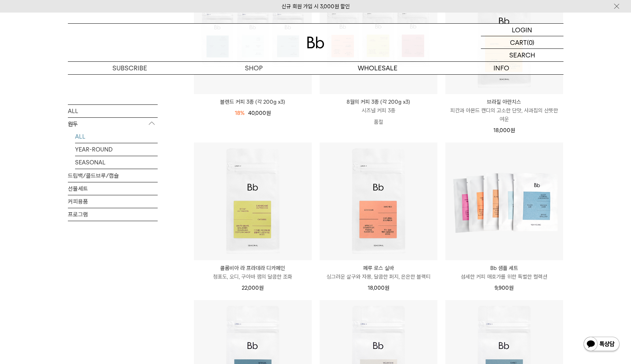  What do you see at coordinates (253, 276) in the screenshot?
I see `p: 청포도, 오디, 구아바 잼의 달콤한 조화` at bounding box center [253, 276].